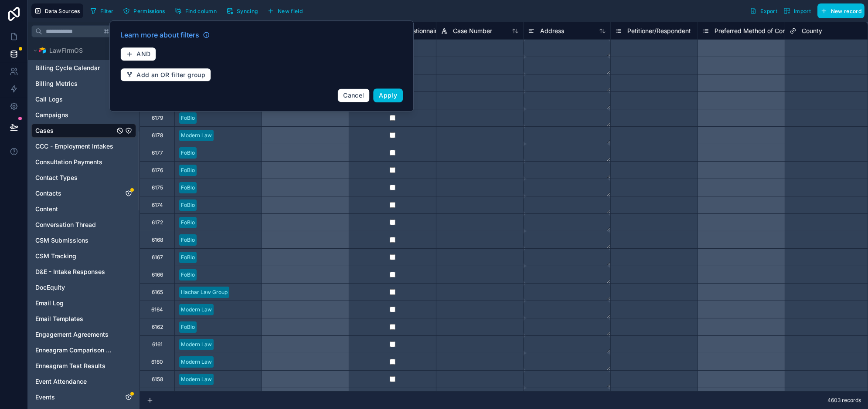 The height and width of the screenshot is (409, 868). Describe the element at coordinates (62, 11) in the screenshot. I see `span: Data Sources` at that location.